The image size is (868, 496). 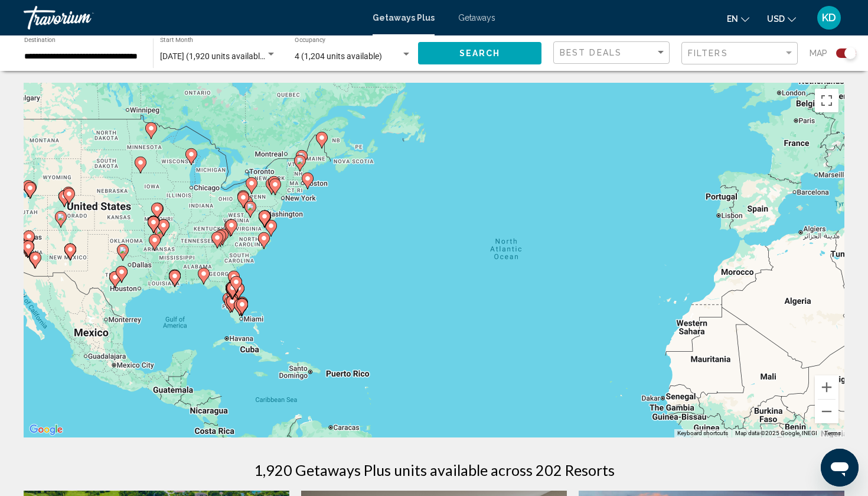 What do you see at coordinates (46, 429) in the screenshot?
I see `img: Google` at bounding box center [46, 429].